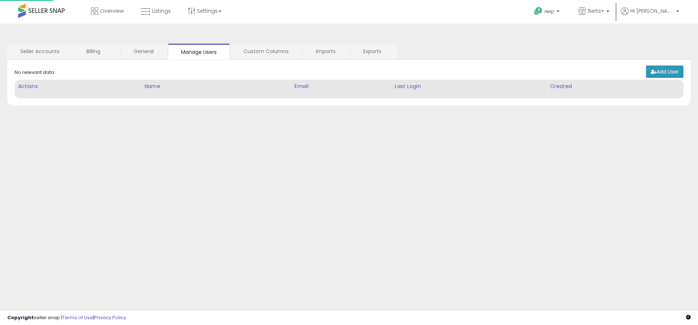 The image size is (698, 325). Describe the element at coordinates (67, 317) in the screenshot. I see `div: seller snap | |` at that location.